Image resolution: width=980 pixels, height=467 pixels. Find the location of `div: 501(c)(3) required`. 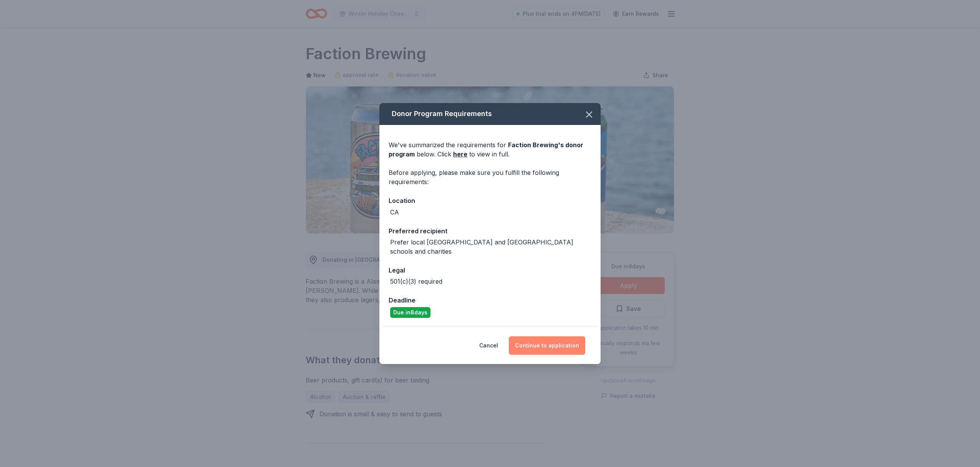

div: 501(c)(3) required is located at coordinates (417, 281).